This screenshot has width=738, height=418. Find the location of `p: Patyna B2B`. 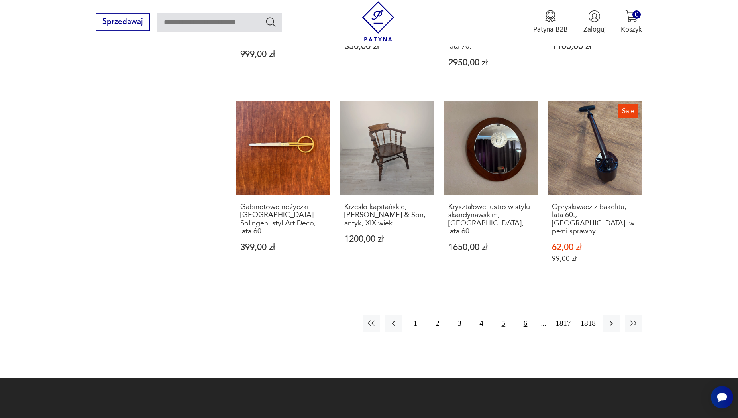

p: Patyna B2B is located at coordinates (550, 29).